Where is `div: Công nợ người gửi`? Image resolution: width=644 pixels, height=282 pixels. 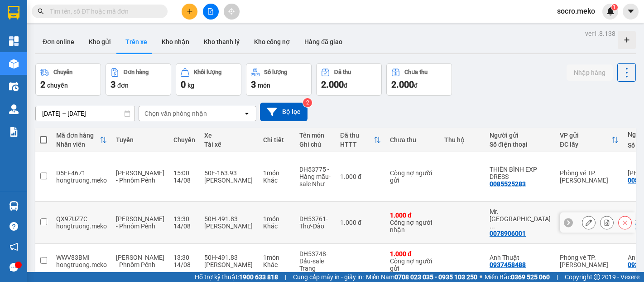 div: Công nợ người gửi is located at coordinates (413, 177).